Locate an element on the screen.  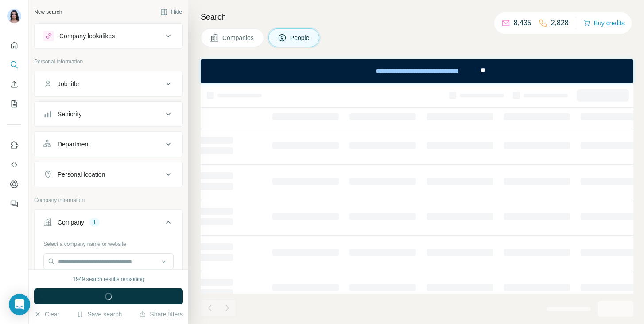
img: Avatar is located at coordinates (14, 16).